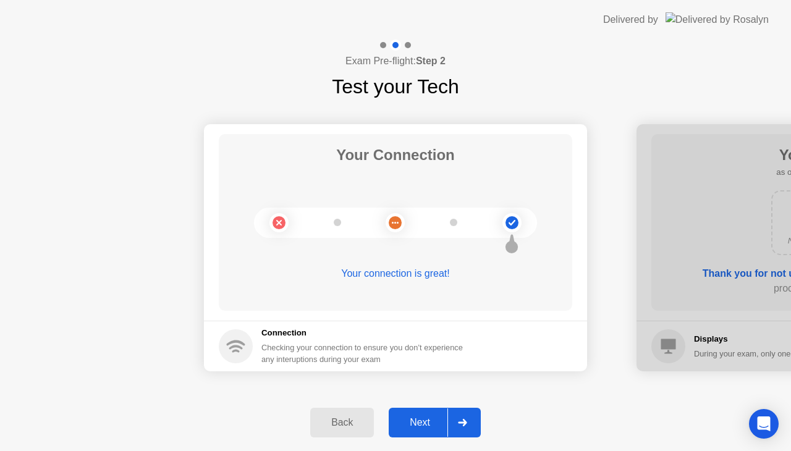 The height and width of the screenshot is (451, 791). Describe the element at coordinates (435, 423) in the screenshot. I see `button: Next` at that location.